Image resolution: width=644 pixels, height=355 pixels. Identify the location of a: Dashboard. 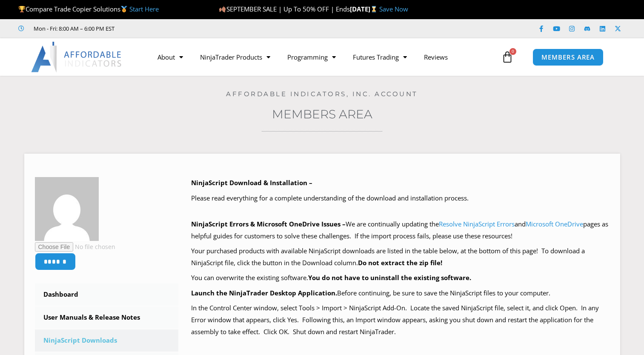
(107, 295).